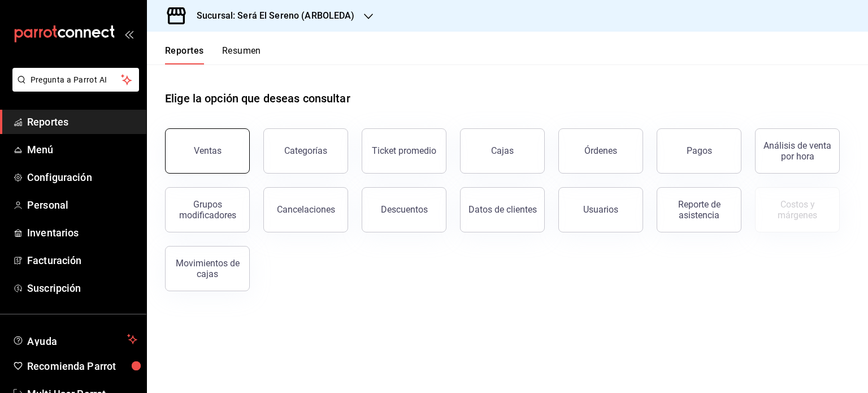 The height and width of the screenshot is (393, 868). I want to click on span: Personal, so click(82, 204).